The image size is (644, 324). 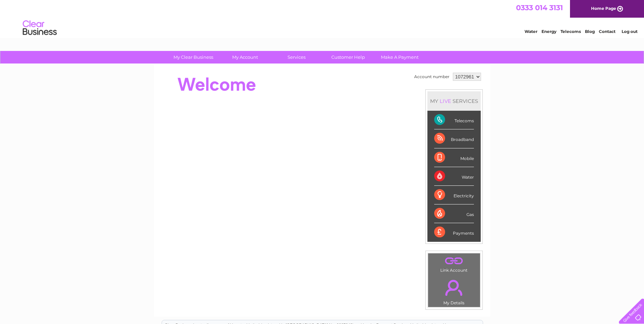 What do you see at coordinates (297, 57) in the screenshot?
I see `a: Services` at bounding box center [297, 57].